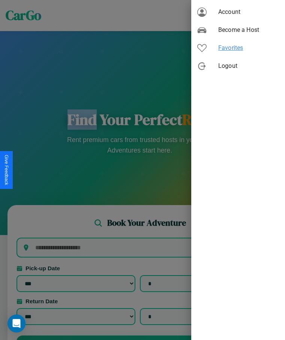 The width and height of the screenshot is (285, 340). Describe the element at coordinates (16, 323) in the screenshot. I see `div: Open Intercom Messenger` at that location.